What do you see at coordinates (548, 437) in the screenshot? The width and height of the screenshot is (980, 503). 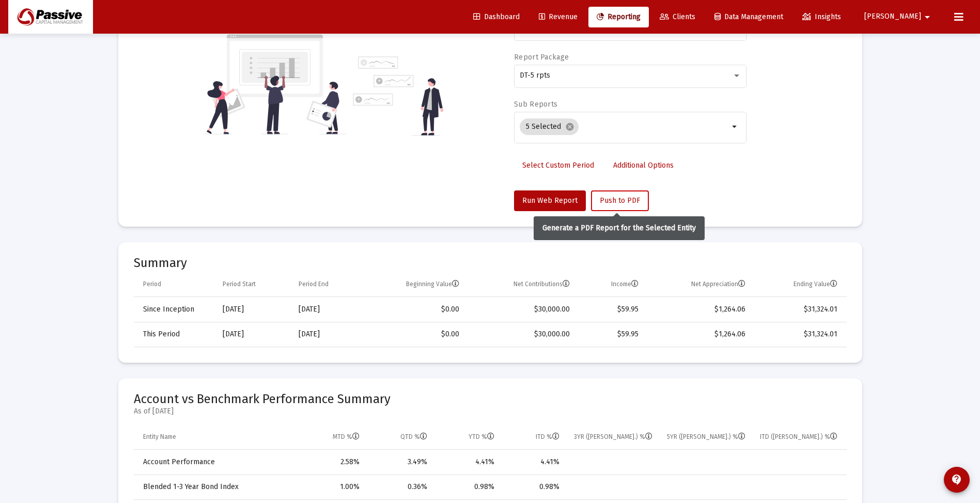 I see `div: ITD %` at bounding box center [548, 437].